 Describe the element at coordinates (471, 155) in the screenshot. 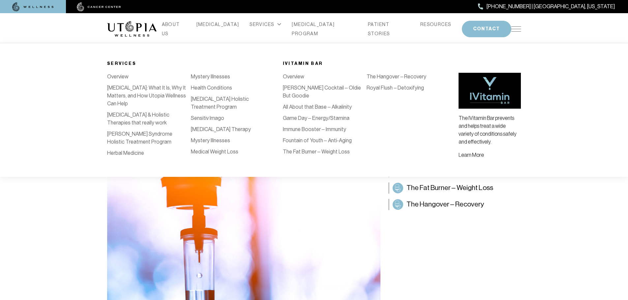

I see `a: Learn More` at that location.